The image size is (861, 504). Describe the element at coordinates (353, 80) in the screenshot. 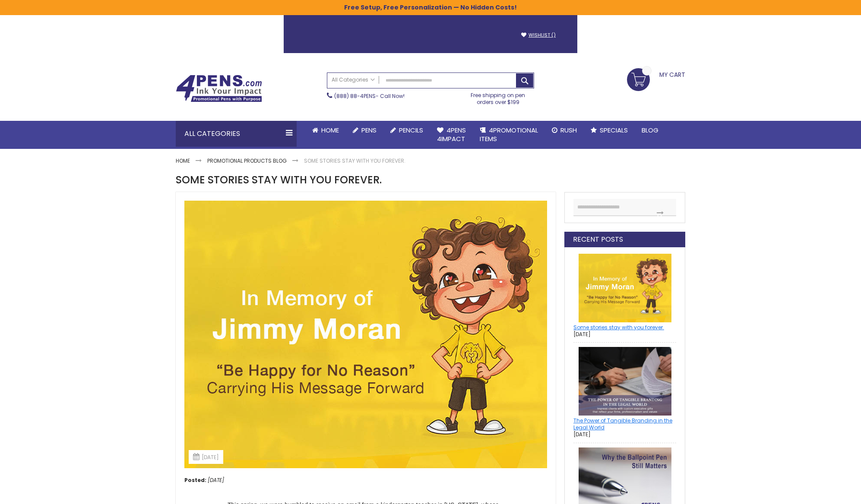

I see `a: All Categories` at that location.